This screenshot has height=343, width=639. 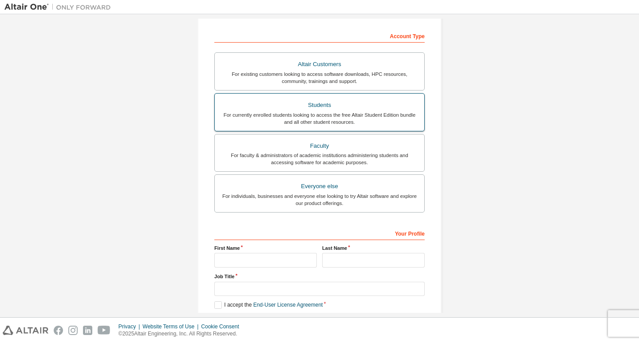 What do you see at coordinates (320, 64) in the screenshot?
I see `div: Altair Customers` at bounding box center [320, 64].